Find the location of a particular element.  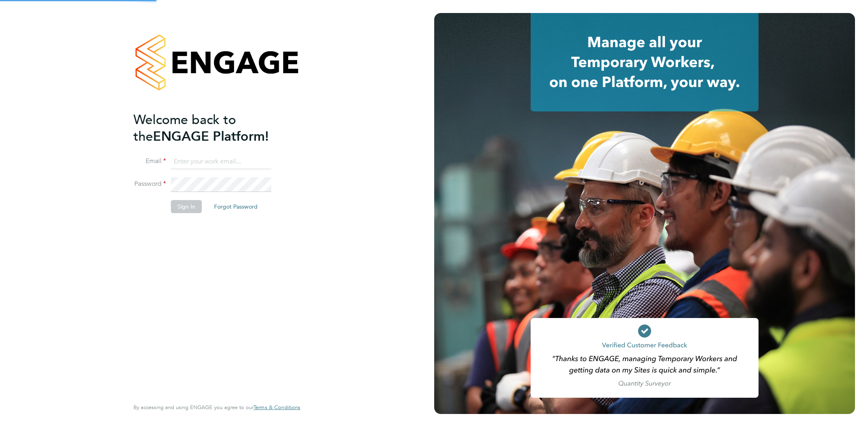

input: Enter your work email... is located at coordinates (221, 161).